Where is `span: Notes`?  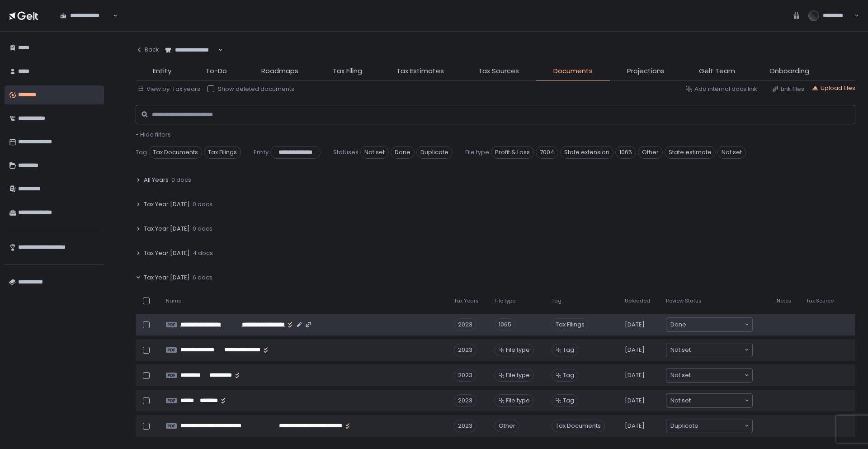
span: Notes is located at coordinates (784, 301).